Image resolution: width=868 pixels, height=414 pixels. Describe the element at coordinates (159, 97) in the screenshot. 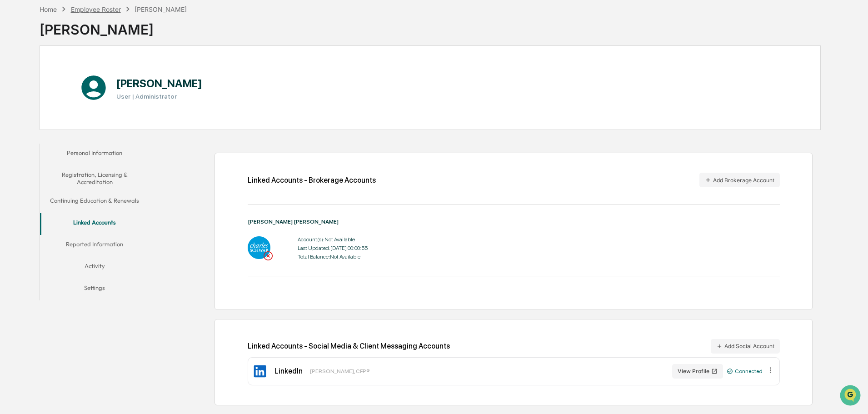

I see `h3: User | Administrator` at that location.